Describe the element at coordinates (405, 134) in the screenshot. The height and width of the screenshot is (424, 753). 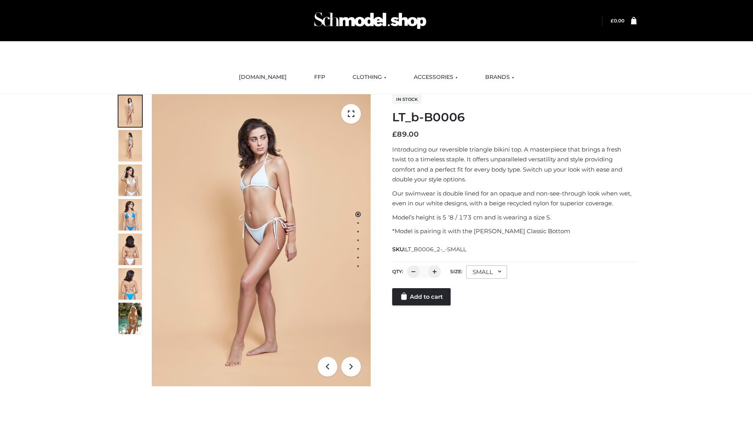
I see `bdi: 89.00` at that location.